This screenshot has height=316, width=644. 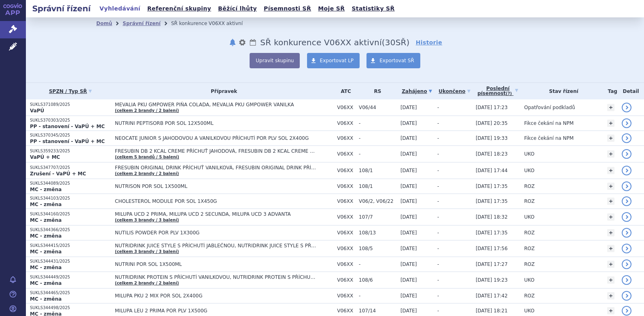 I want to click on span: NUTRINI PEPTISORB POR SOL 12X500ML, so click(x=216, y=123).